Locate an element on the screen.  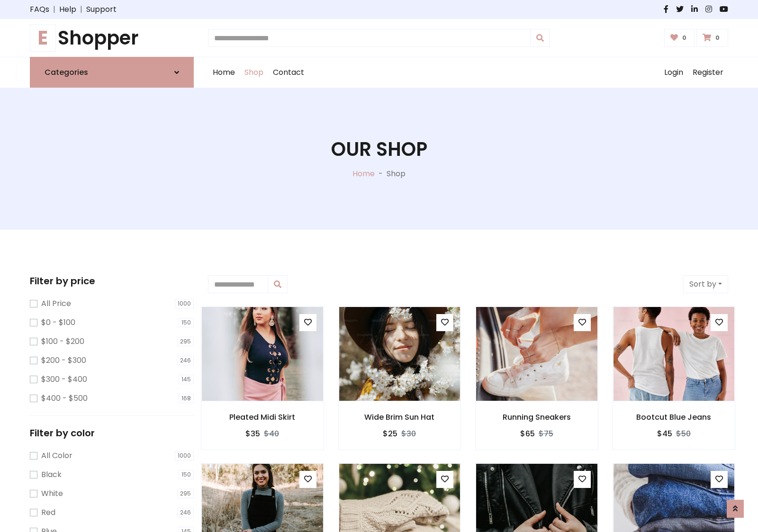
a: Shop is located at coordinates (254, 73).